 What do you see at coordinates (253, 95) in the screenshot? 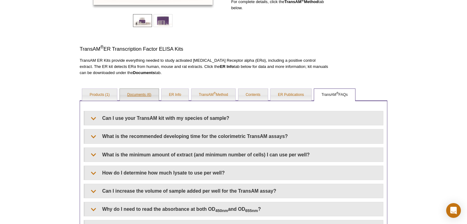
I see `a: Contents` at bounding box center [253, 95].